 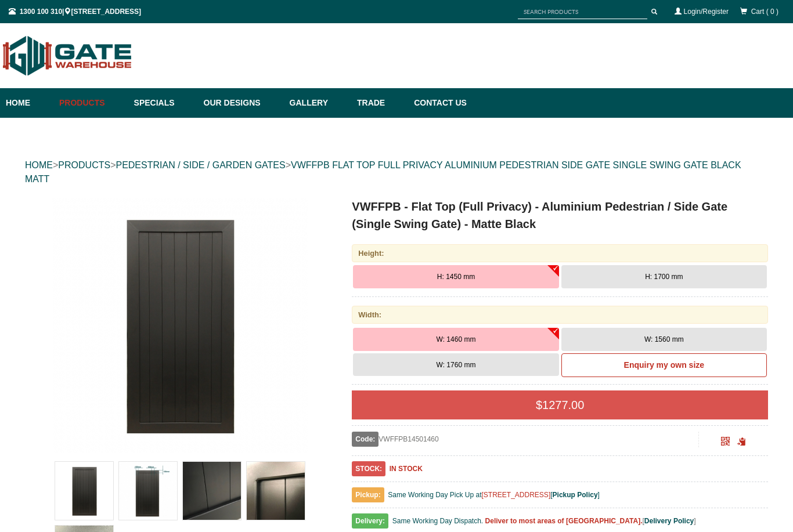 What do you see at coordinates (438, 521) in the screenshot?
I see `span: Same Working Day Dispatch.` at bounding box center [438, 521].